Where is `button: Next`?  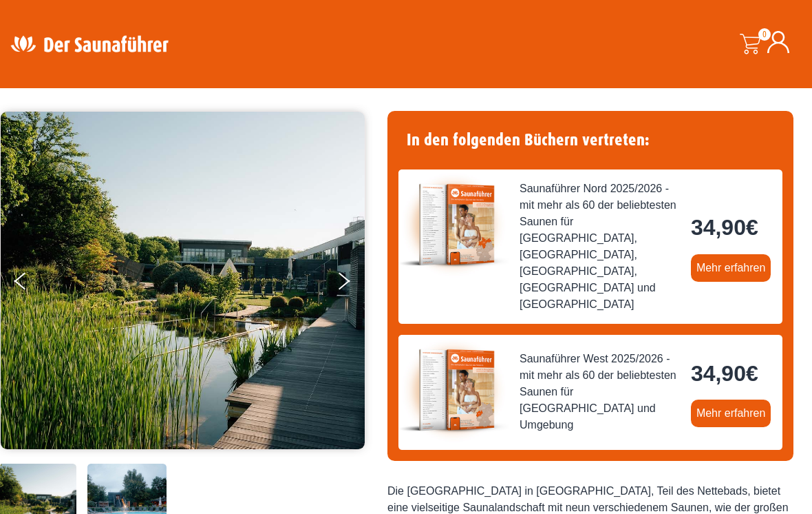
button: Next is located at coordinates (353, 284).